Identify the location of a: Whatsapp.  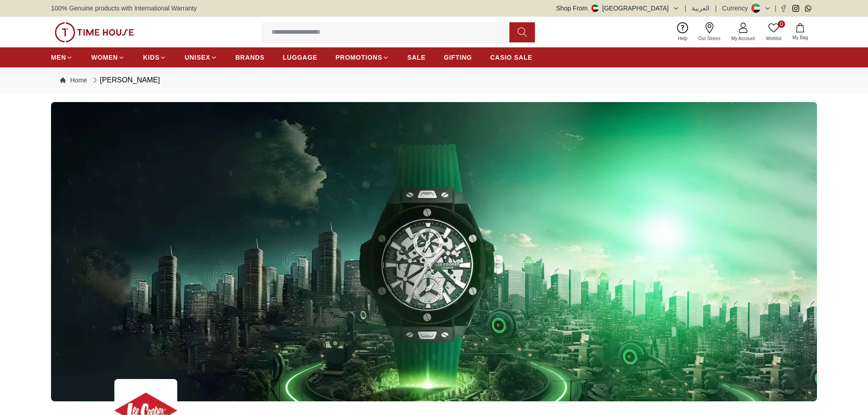
(808, 8).